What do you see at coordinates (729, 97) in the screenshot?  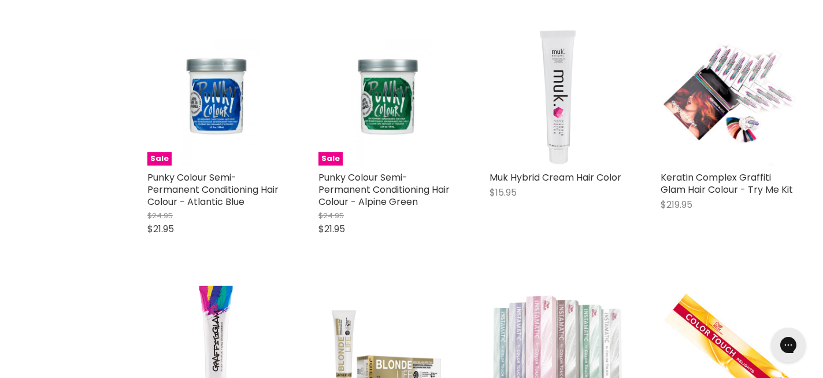 I see `img: Keratin Complex Graffiti Glam Hair Colour - Try Me Kit` at bounding box center [729, 97].